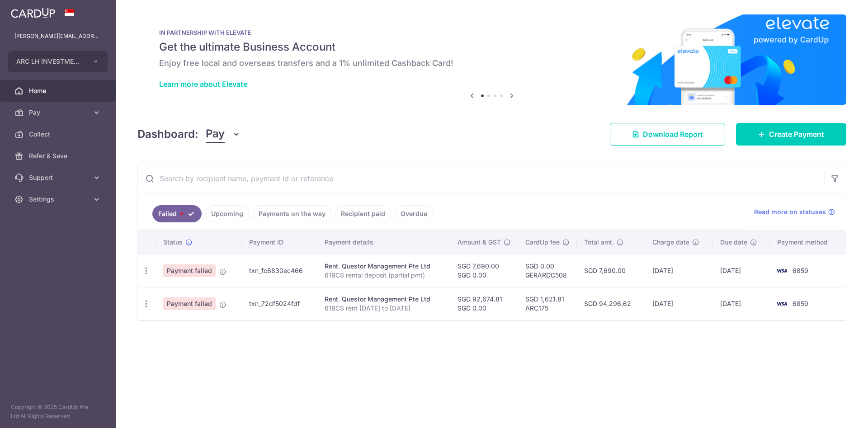 This screenshot has height=428, width=868. What do you see at coordinates (599, 242) in the screenshot?
I see `span: Total amt.` at bounding box center [599, 242].